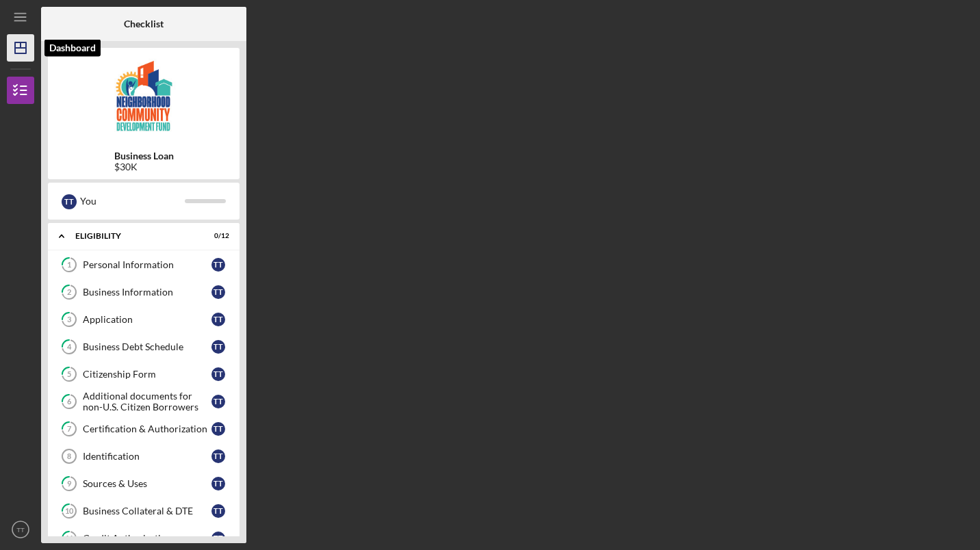  I want to click on button: TT, so click(21, 530).